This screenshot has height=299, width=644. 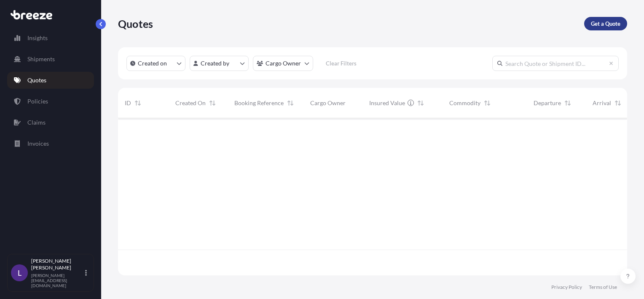 What do you see at coordinates (51, 101) in the screenshot?
I see `a: Policies` at bounding box center [51, 101].